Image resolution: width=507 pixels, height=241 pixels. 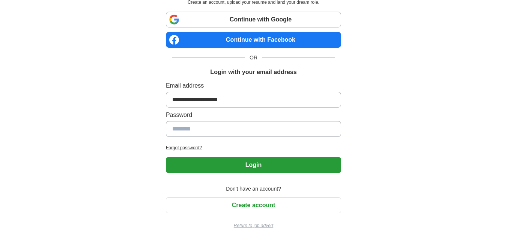 I want to click on button: Create account, so click(x=253, y=205).